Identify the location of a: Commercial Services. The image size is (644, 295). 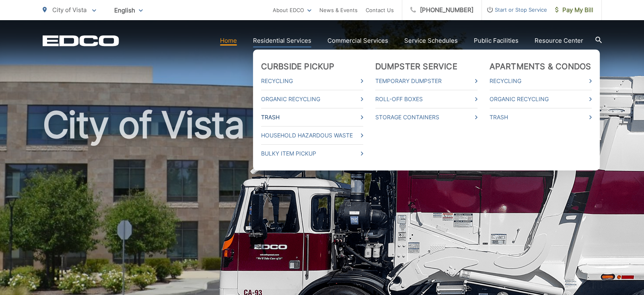
(358, 41).